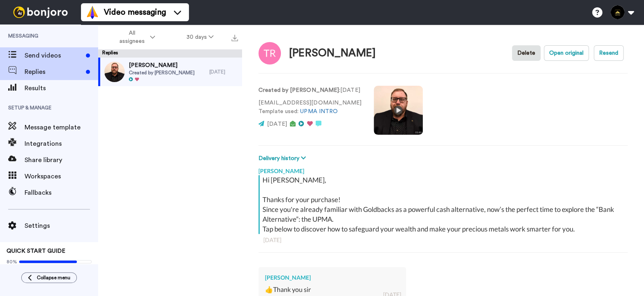 This screenshot has width=644, height=296. I want to click on button: Open original, so click(566, 53).